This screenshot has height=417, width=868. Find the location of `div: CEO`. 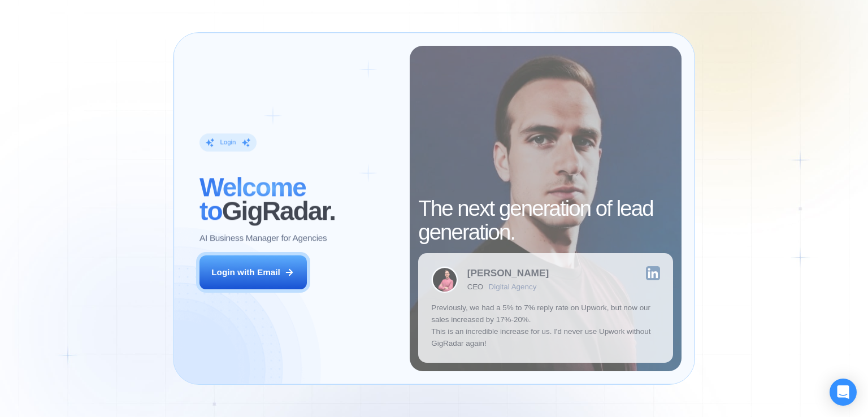

div: CEO is located at coordinates (475, 287).